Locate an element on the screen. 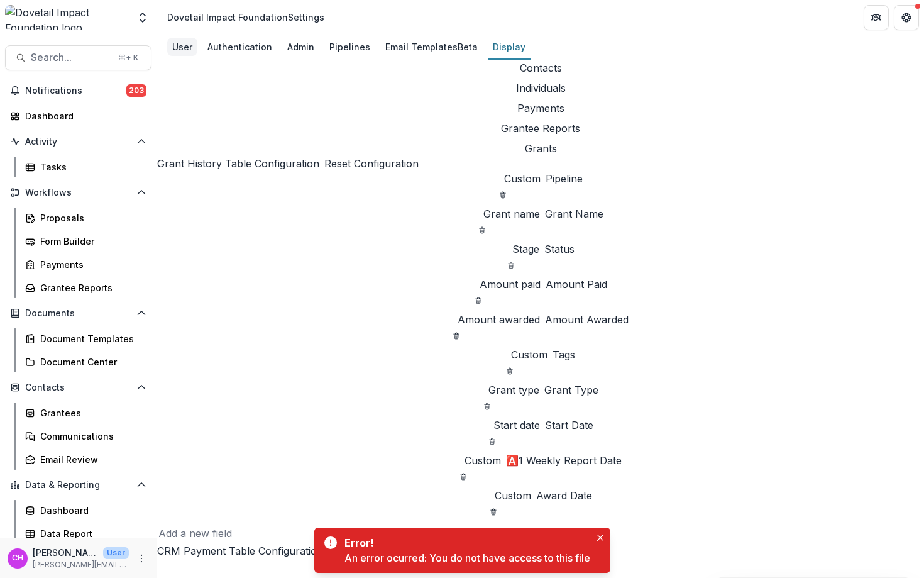 This screenshot has width=924, height=578. a: Tasks is located at coordinates (85, 167).